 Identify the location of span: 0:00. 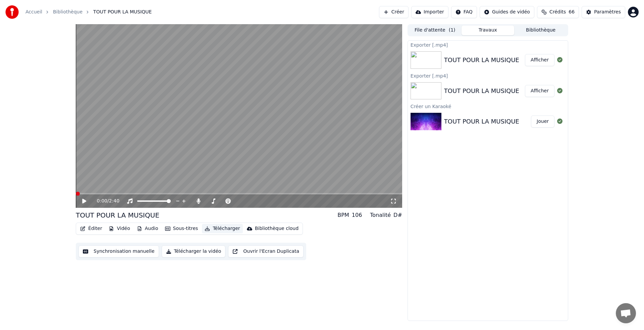
(102, 201).